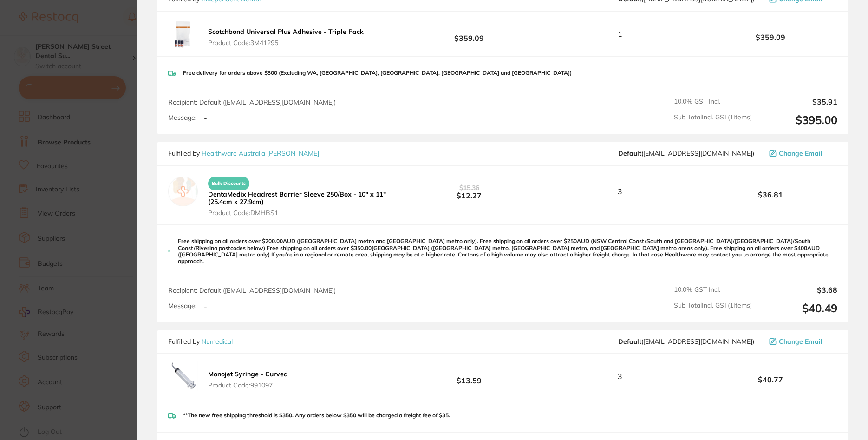 This screenshot has height=440, width=868. Describe the element at coordinates (297, 198) in the screenshot. I see `b: DentaMedix Headrest Barrier Sleeve 250/Box - 10" x 11"(25.4cm x 27.9cm)` at that location.